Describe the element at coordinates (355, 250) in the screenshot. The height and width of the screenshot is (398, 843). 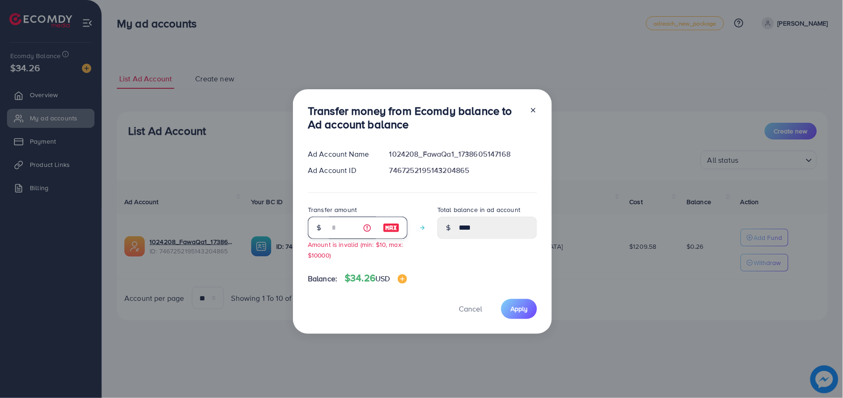
I see `small: Amount is invalid (min: $10, max: $10000)` at that location.